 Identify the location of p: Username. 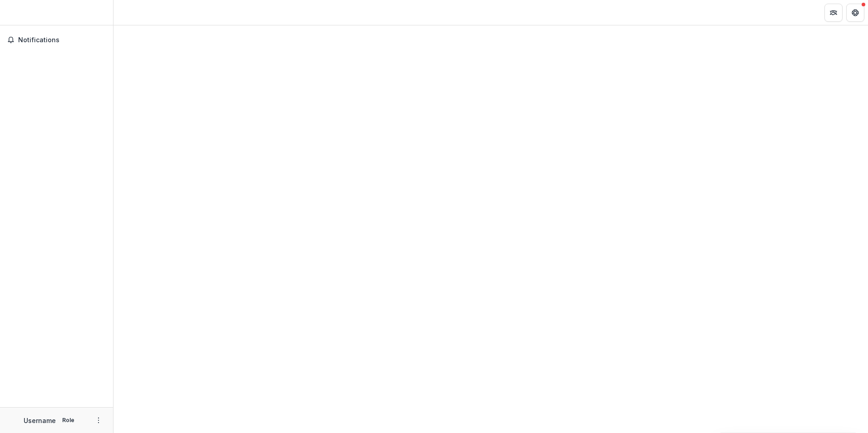
(39, 421).